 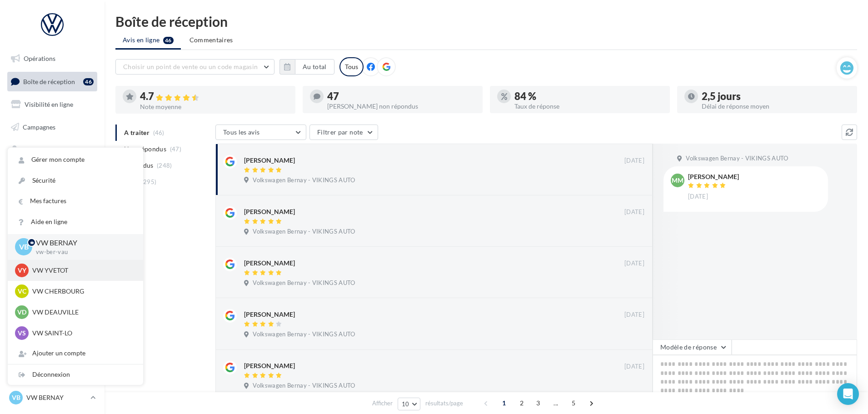 What do you see at coordinates (22, 312) in the screenshot?
I see `span: VD` at bounding box center [22, 312].